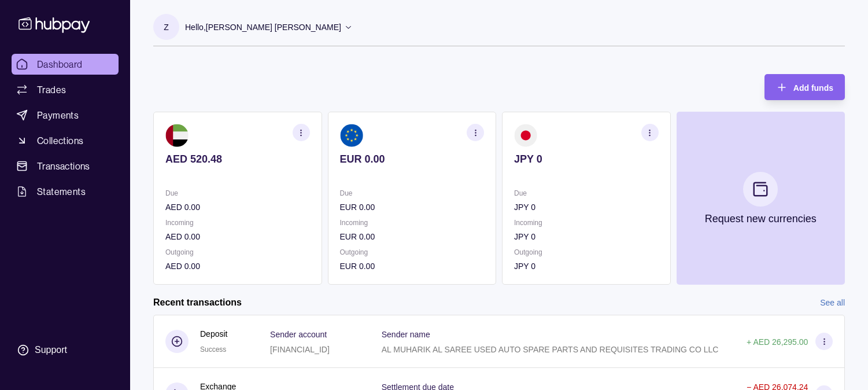  I want to click on button: Request new currencies, so click(761, 198).